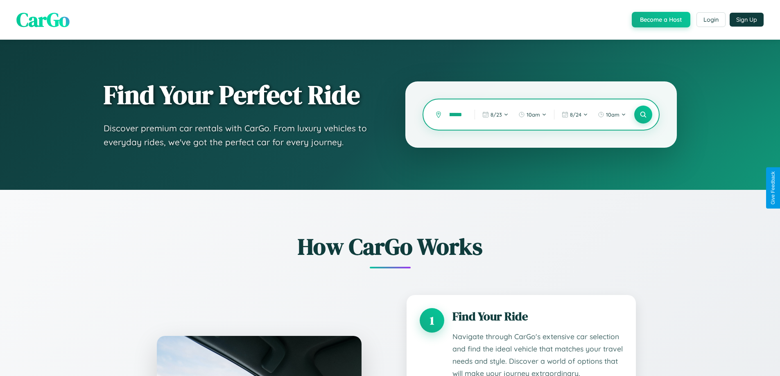 This screenshot has height=376, width=780. What do you see at coordinates (747, 20) in the screenshot?
I see `button: Sign Up` at bounding box center [747, 20].